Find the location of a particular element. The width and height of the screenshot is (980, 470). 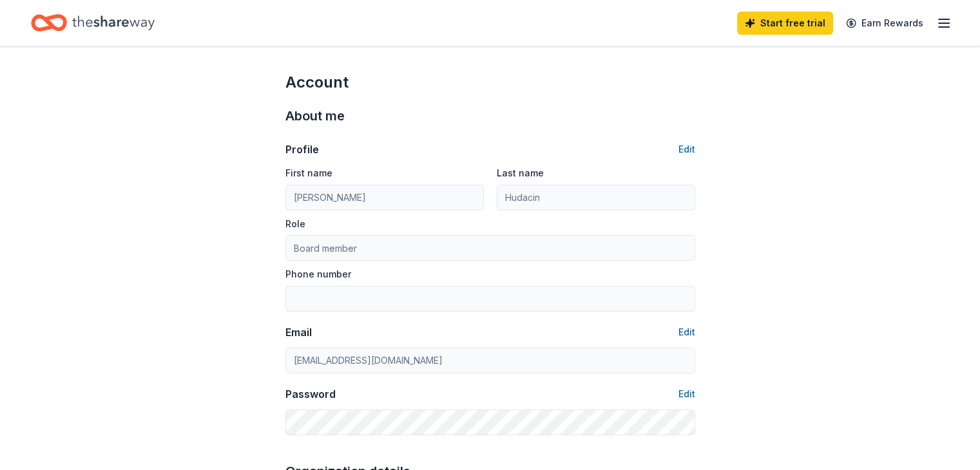

label: First name is located at coordinates (309, 173).